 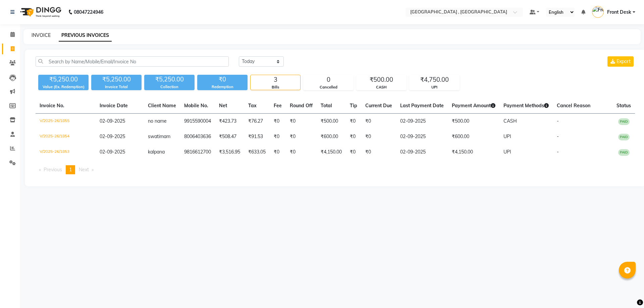 What do you see at coordinates (619, 12) in the screenshot?
I see `span: Front Desk` at bounding box center [619, 12].